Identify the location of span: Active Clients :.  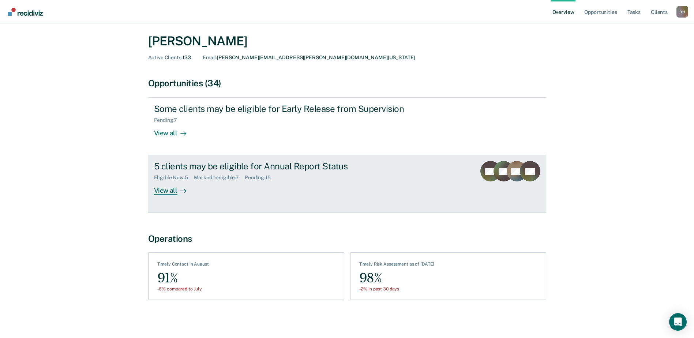
(165, 57).